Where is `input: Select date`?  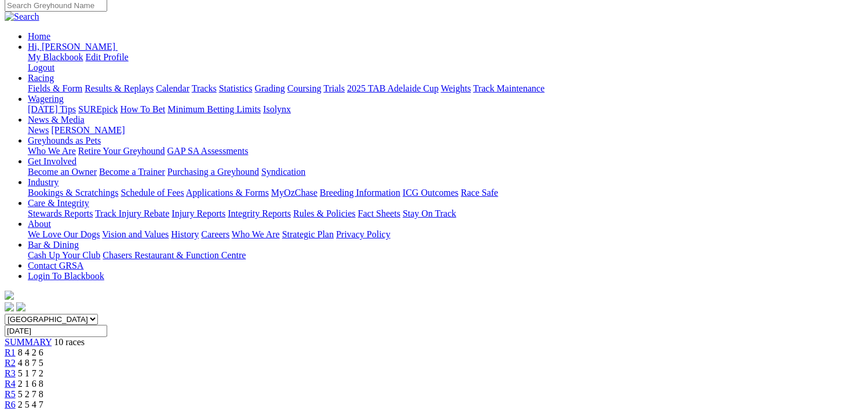
input: Select date is located at coordinates (56, 331).